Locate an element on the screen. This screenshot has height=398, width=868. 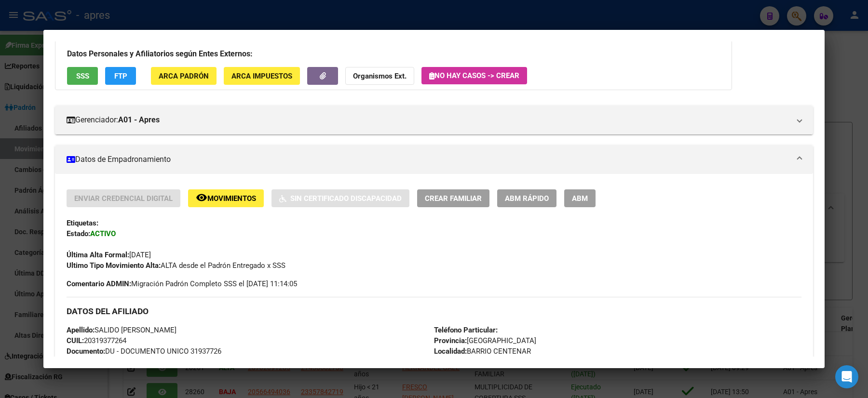
span: Sin Certificado Discapacidad is located at coordinates (346, 198).